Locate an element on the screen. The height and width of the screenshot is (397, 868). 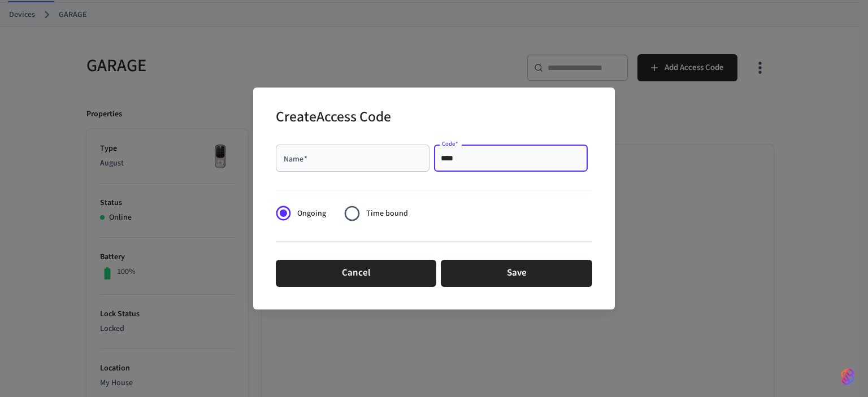
img: SeamLogoGradient.69752ec5.svg is located at coordinates (847, 376).